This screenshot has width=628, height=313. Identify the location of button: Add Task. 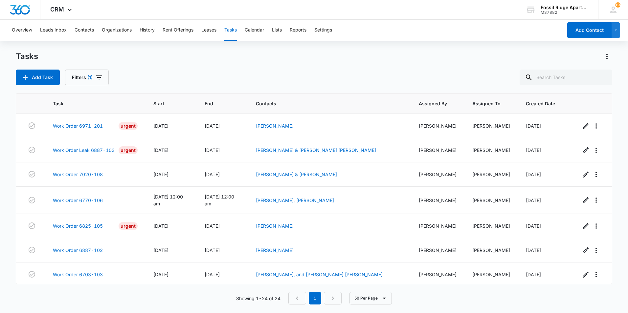
(38, 77).